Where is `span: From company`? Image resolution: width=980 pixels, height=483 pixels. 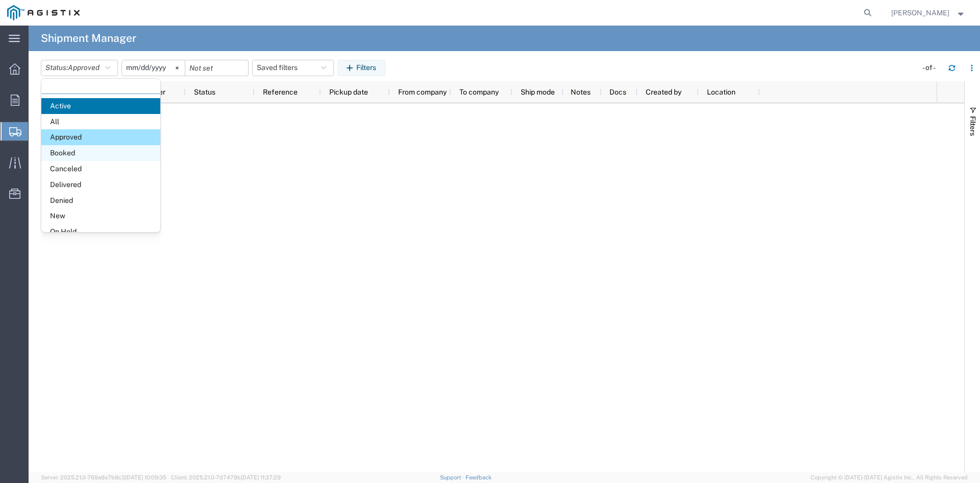 span: From company is located at coordinates (422, 92).